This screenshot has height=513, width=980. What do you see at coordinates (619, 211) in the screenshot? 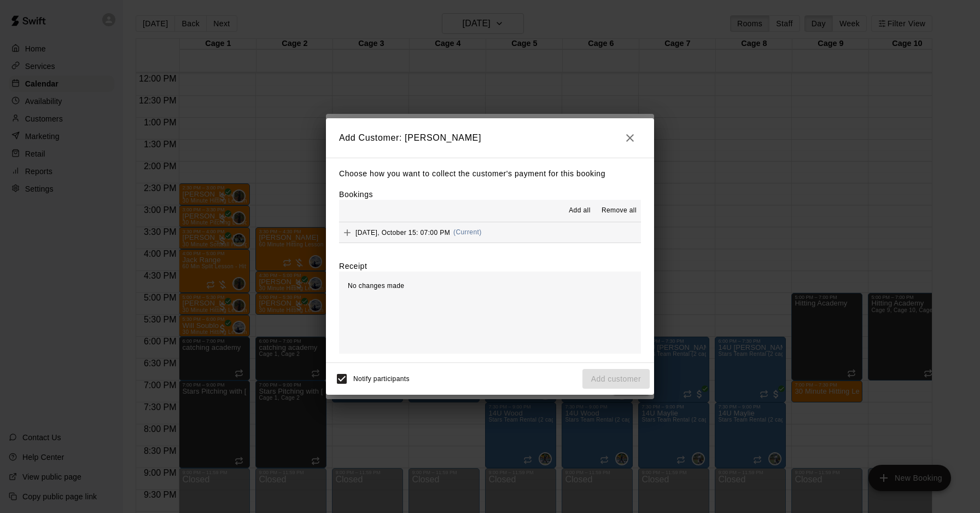
I see `button: Remove all` at bounding box center [619, 211].